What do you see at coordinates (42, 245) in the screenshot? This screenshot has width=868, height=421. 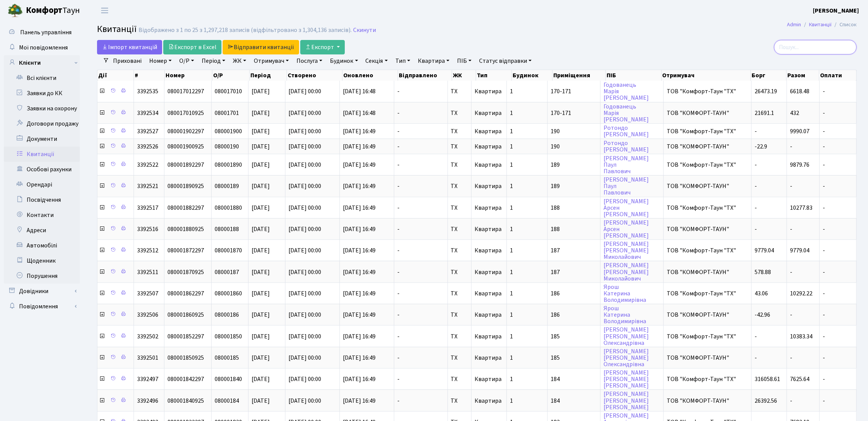 I see `a: Автомобілі` at bounding box center [42, 245].